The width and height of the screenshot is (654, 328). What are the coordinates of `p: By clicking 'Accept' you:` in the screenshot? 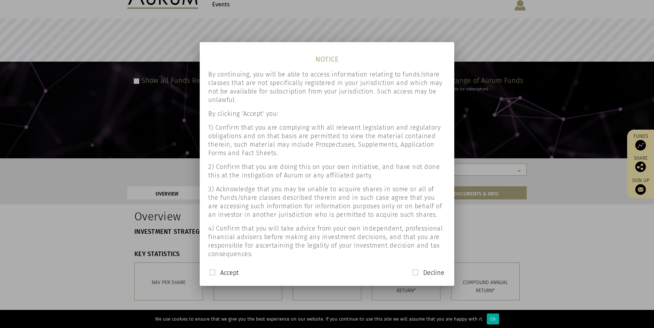 It's located at (327, 114).